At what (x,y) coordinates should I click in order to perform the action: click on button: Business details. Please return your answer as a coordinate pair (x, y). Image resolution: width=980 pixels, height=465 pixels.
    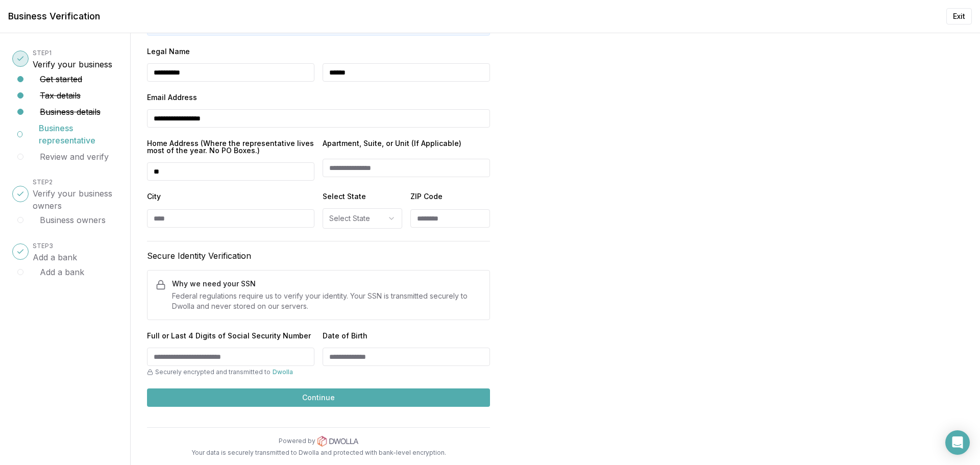
    Looking at the image, I should click on (70, 112).